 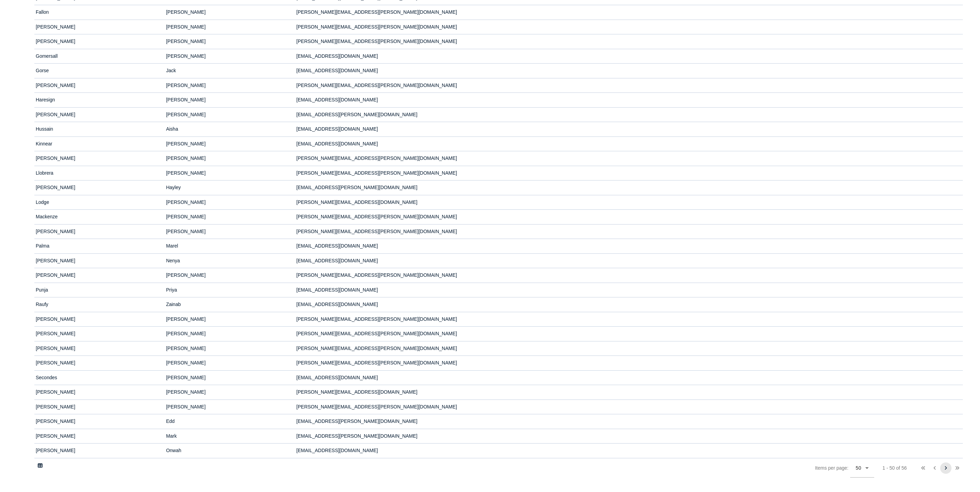 I want to click on td: Fallon, so click(x=99, y=12).